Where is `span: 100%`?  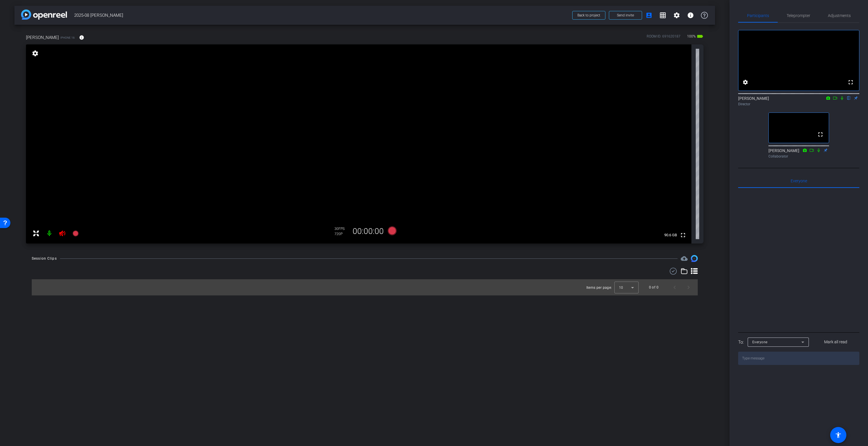 span: 100% is located at coordinates (691, 37).